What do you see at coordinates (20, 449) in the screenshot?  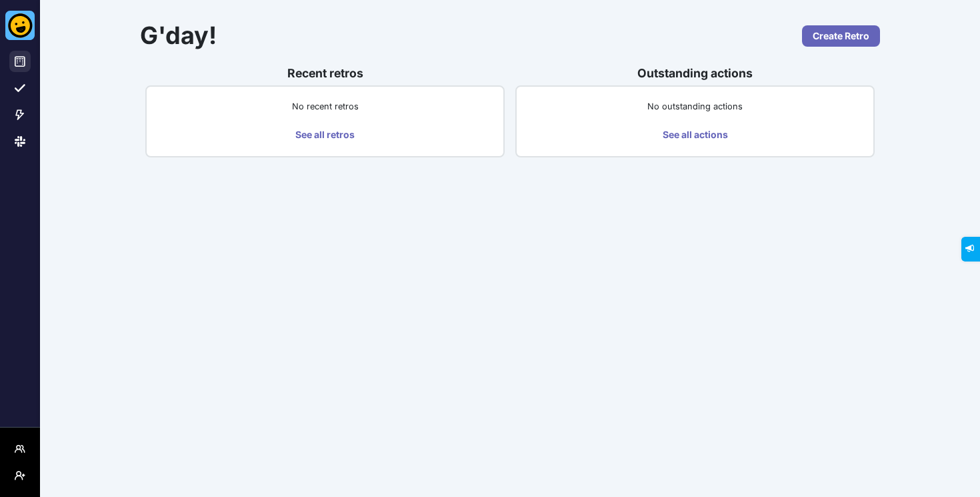 I see `button: Workspace Menu` at bounding box center [20, 449].